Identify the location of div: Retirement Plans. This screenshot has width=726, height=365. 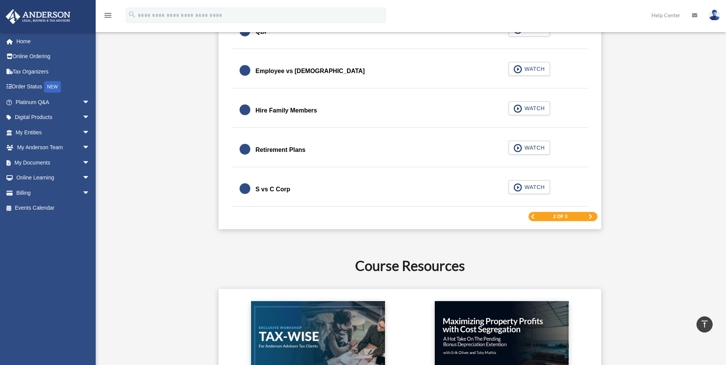
(280, 150).